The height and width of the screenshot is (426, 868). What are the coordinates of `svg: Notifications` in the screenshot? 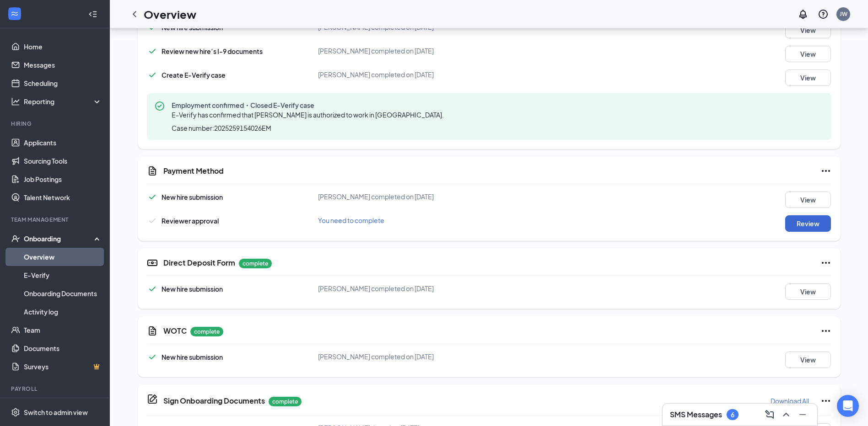 It's located at (803, 14).